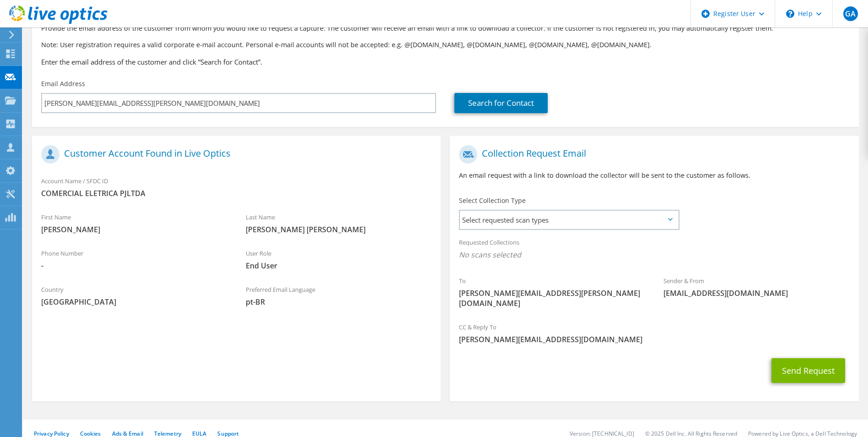 Image resolution: width=868 pixels, height=437 pixels. Describe the element at coordinates (234, 154) in the screenshot. I see `h1: Customer Account Found in Live Optics` at that location.